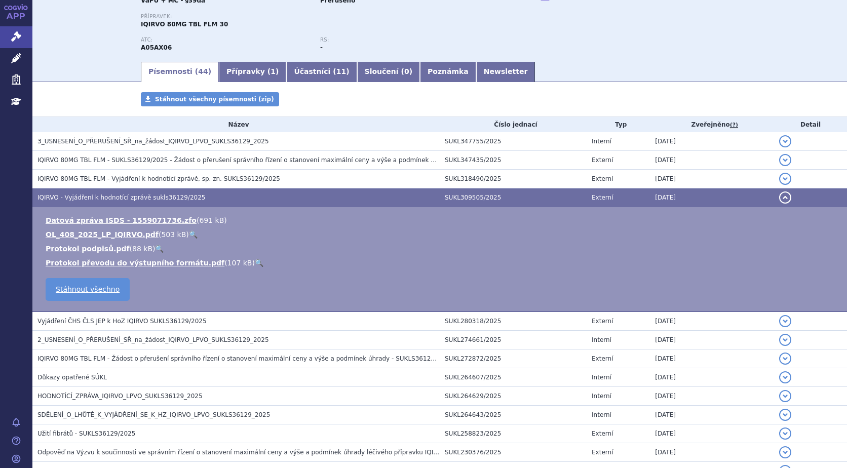 This screenshot has width=847, height=468. I want to click on a: Písemnosti (44), so click(180, 72).